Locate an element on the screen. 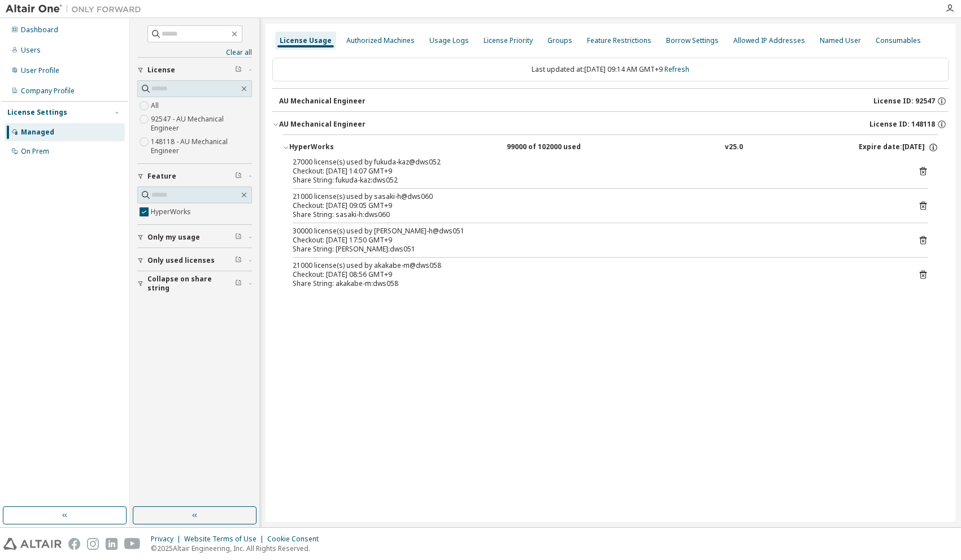 The image size is (961, 560). span: License is located at coordinates (161, 70).